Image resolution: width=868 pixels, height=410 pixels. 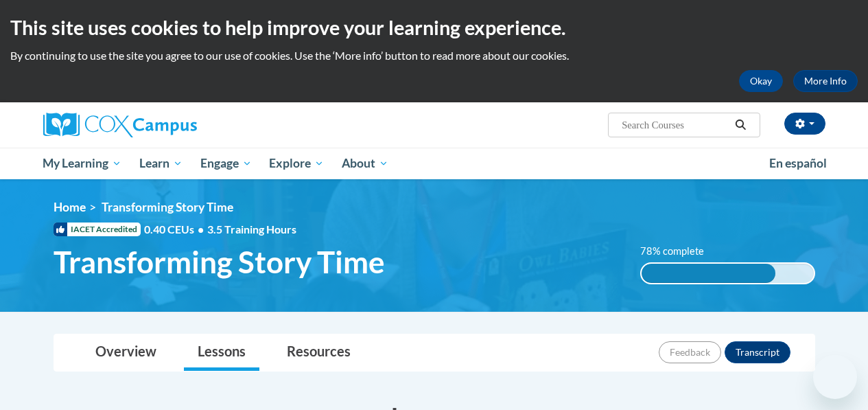 I want to click on span: En español, so click(x=798, y=162).